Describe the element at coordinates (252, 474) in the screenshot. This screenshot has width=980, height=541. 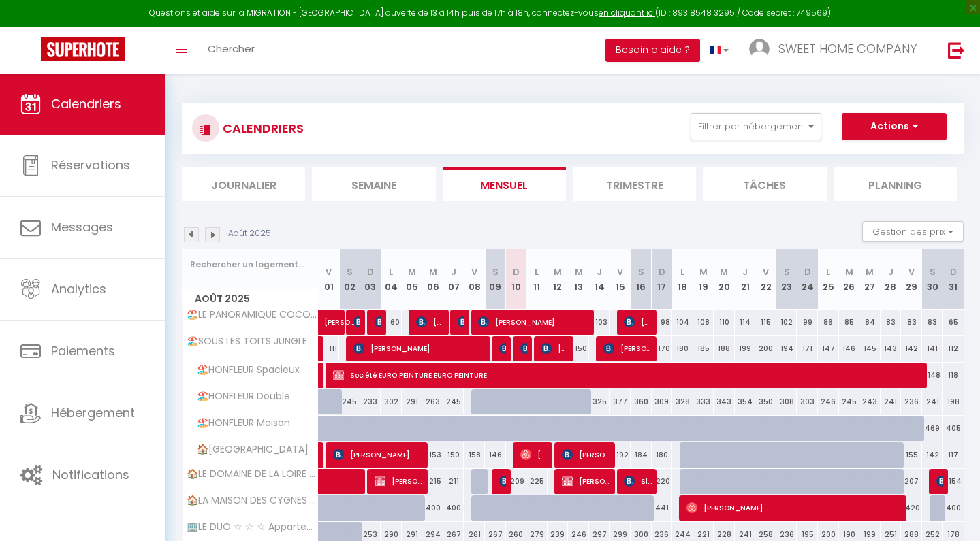
I see `span: 🏠LE DOMAINE DE LA LOIRE ☆☆☆ Jacuzzi` at that location.